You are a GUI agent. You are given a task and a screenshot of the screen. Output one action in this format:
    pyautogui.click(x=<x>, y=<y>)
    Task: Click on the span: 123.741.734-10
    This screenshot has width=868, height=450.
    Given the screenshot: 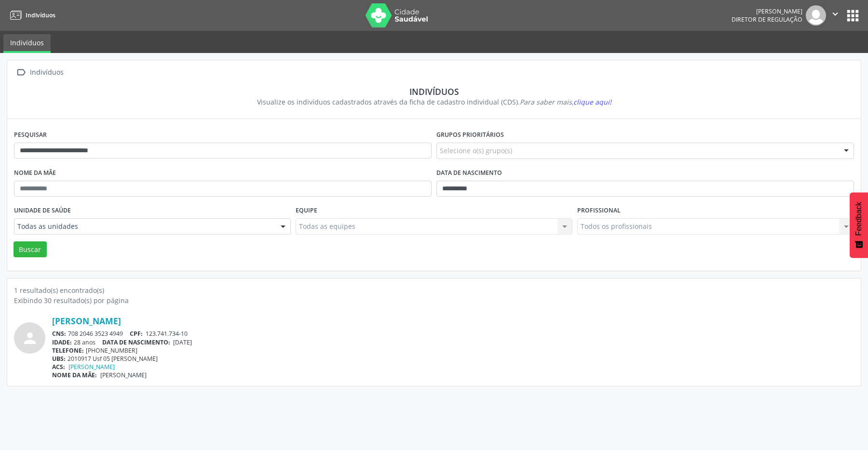 What is the action you would take?
    pyautogui.click(x=167, y=334)
    